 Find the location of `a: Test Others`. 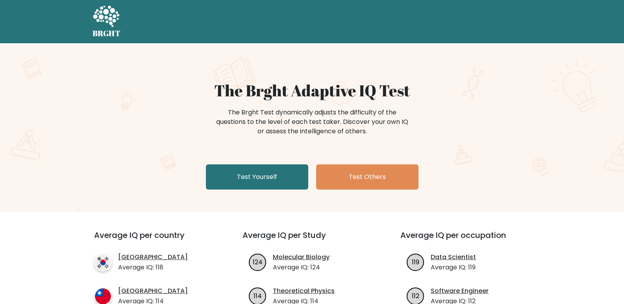

a: Test Others is located at coordinates (367, 177).